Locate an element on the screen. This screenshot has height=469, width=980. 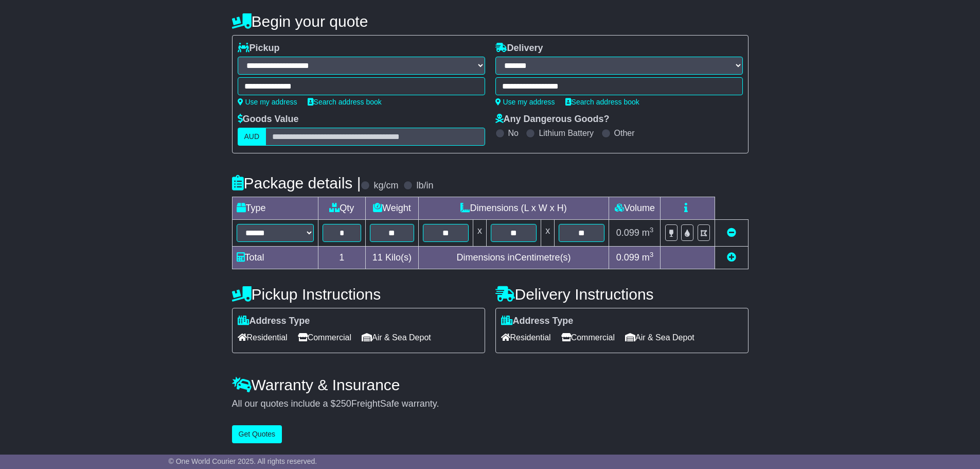
td: Qty is located at coordinates (342, 209).